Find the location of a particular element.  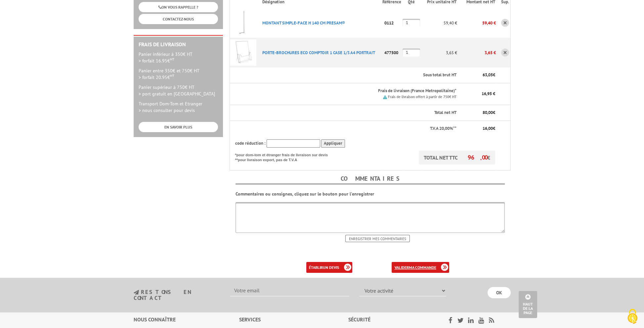

p: Frais de livraison (France Metropolitaine)* is located at coordinates (359, 91).